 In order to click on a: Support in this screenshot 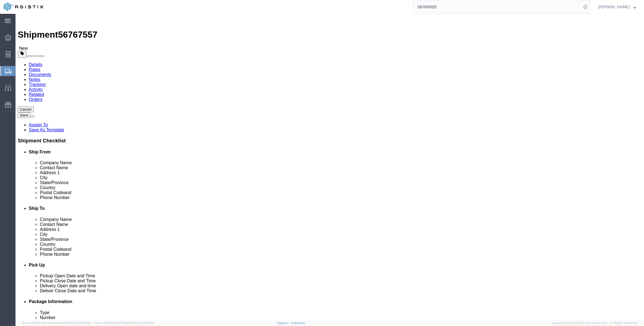, I will do `click(284, 323)`.